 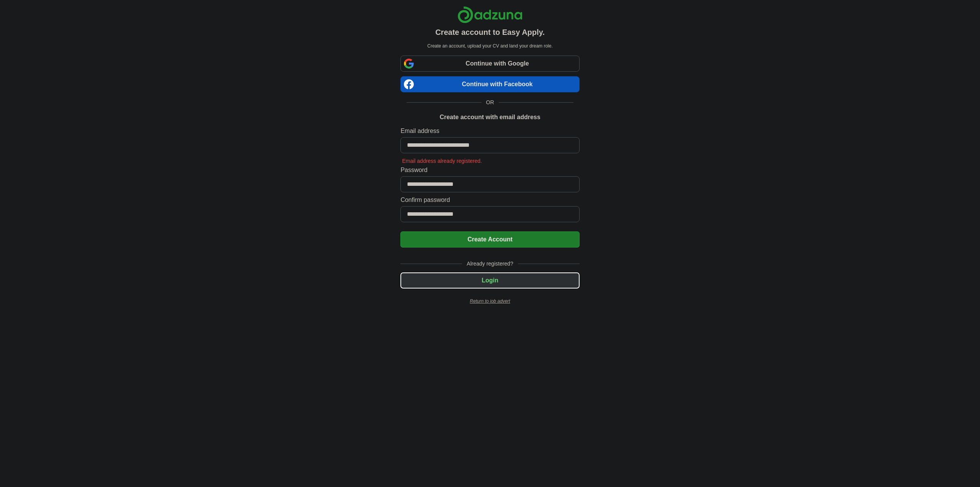 What do you see at coordinates (490, 239) in the screenshot?
I see `button: Create Account` at bounding box center [490, 239].